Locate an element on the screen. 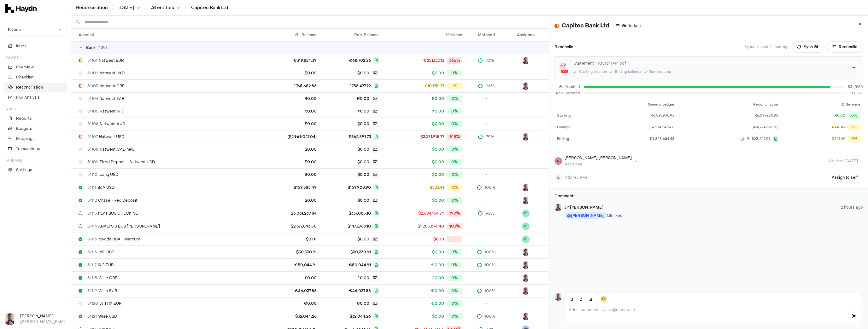 The image size is (868, 329). a: Reconciliation is located at coordinates (35, 87).